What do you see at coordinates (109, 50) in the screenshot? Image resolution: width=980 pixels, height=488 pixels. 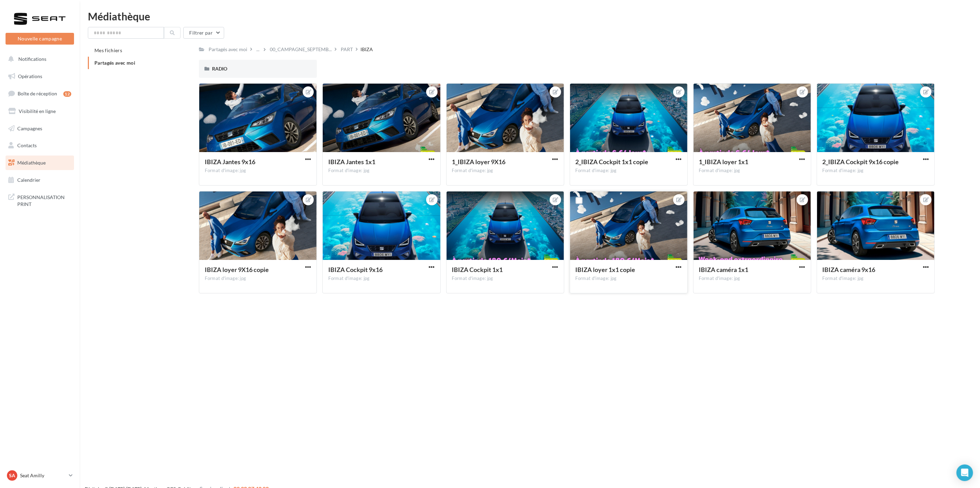 I see `span: Mes fichiers` at bounding box center [109, 50].